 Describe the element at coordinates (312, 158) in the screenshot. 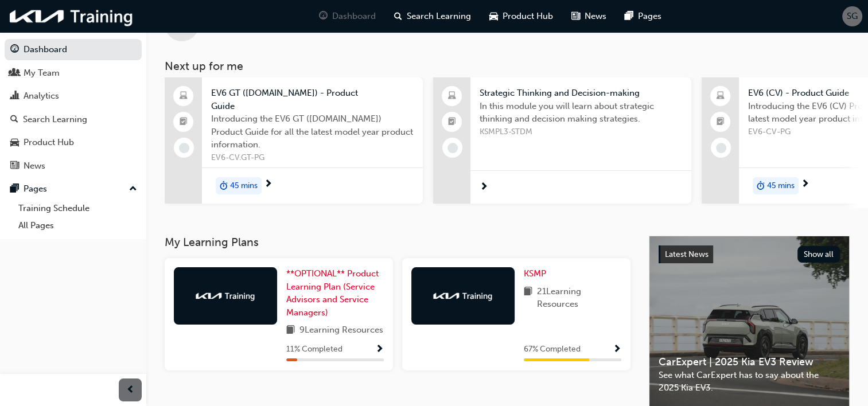

I see `span: EV6-CV.GT-PG` at that location.